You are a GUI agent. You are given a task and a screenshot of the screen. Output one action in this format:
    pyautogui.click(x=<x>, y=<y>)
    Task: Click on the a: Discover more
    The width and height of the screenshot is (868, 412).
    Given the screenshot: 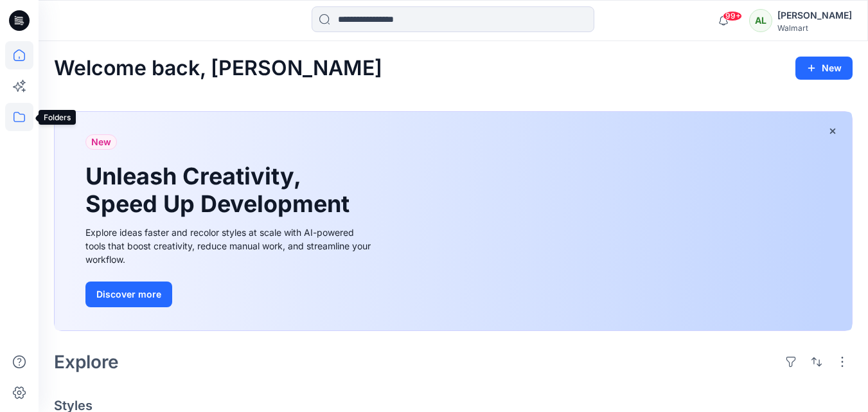 What is the action you would take?
    pyautogui.click(x=230, y=294)
    